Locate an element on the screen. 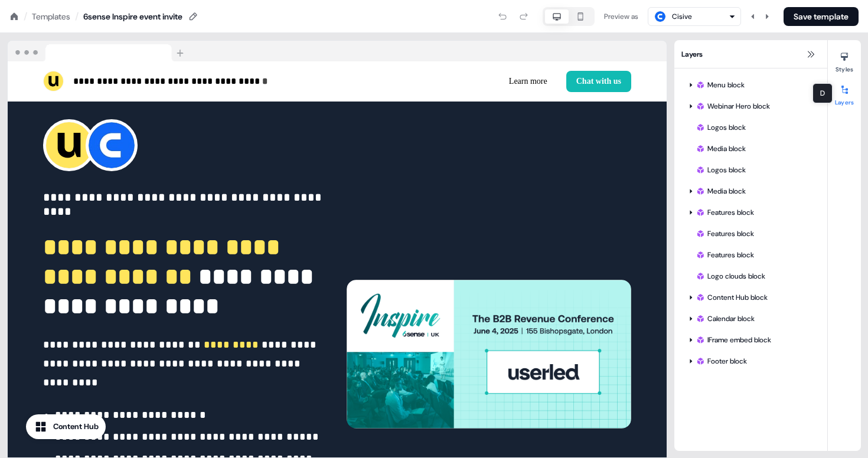 The image size is (868, 458). button: Save template is located at coordinates (821, 17).